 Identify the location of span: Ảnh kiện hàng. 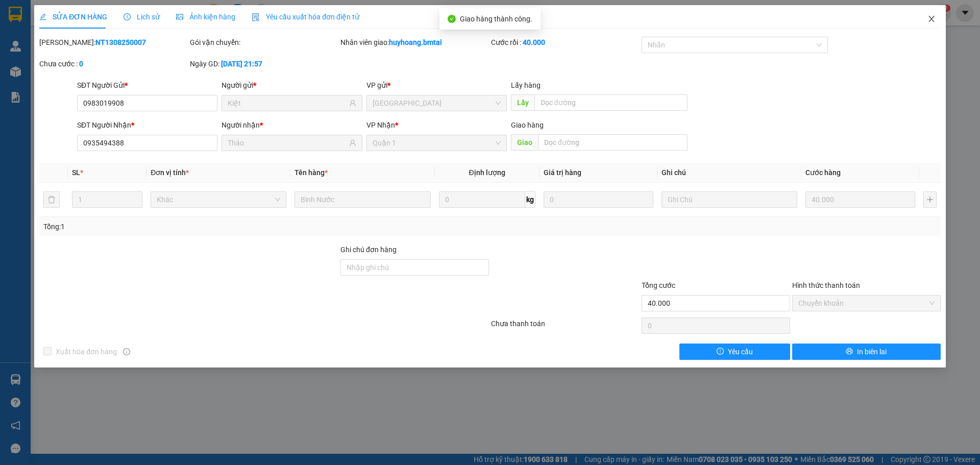
(206, 17).